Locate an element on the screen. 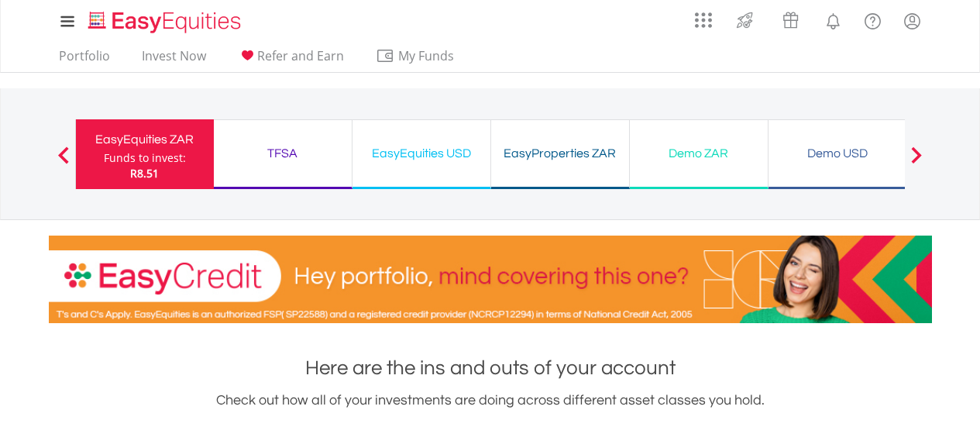 This screenshot has width=980, height=427. h1: Here are the ins and outs of your account is located at coordinates (491, 367).